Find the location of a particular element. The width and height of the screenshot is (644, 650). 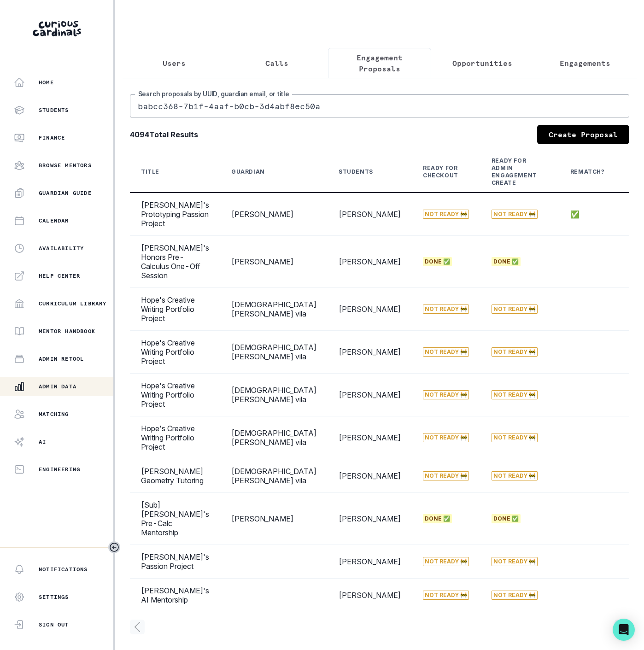

div: Open Intercom Messenger is located at coordinates (624, 630).